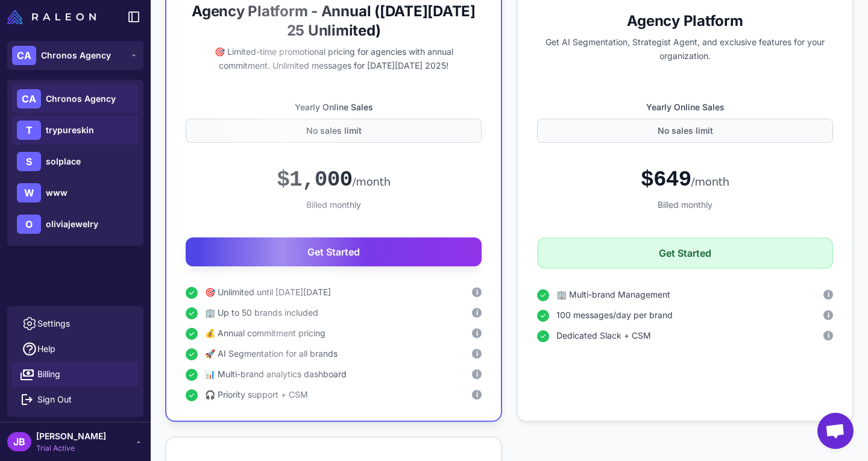 Image resolution: width=868 pixels, height=461 pixels. What do you see at coordinates (262, 313) in the screenshot?
I see `span: 🏢 Up to 50 brands included` at bounding box center [262, 313].